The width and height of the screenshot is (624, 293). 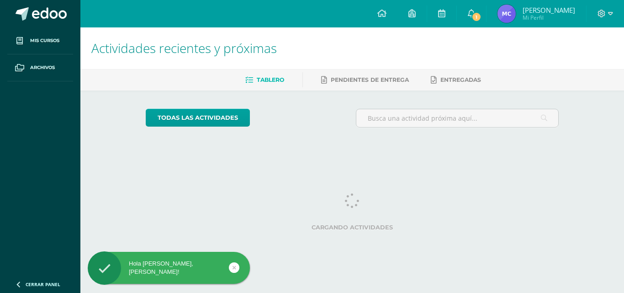 I want to click on a: Mis cursos, so click(x=40, y=41).